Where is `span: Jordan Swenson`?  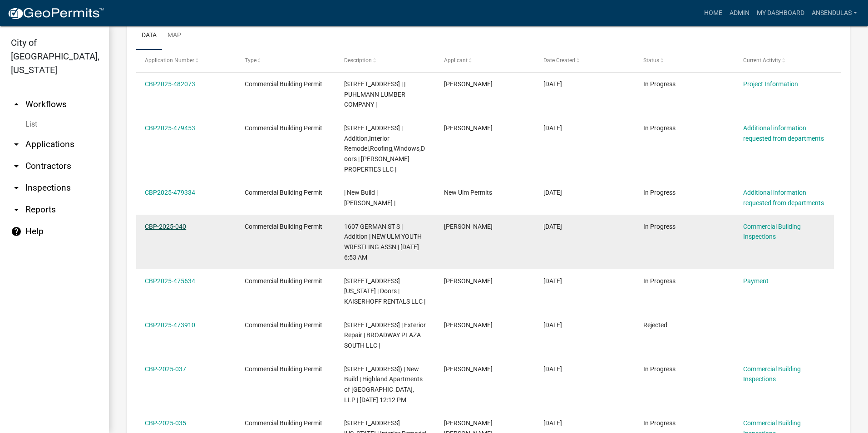
span: Jordan Swenson is located at coordinates (468, 128).